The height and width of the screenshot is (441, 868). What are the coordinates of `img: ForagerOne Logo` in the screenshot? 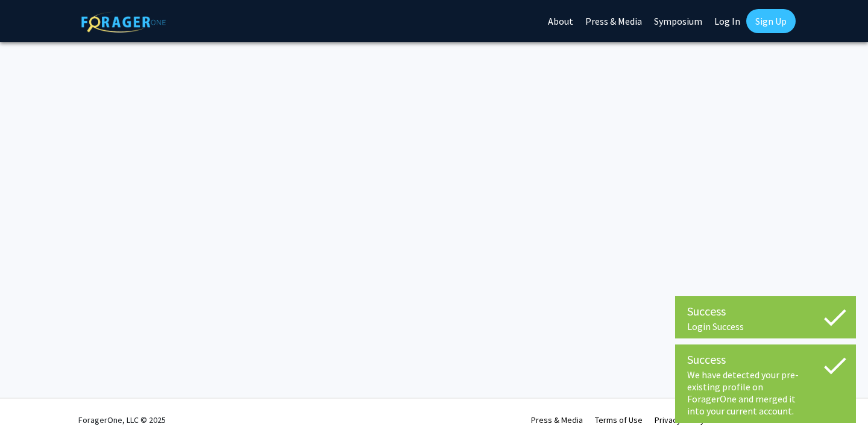 It's located at (124, 21).